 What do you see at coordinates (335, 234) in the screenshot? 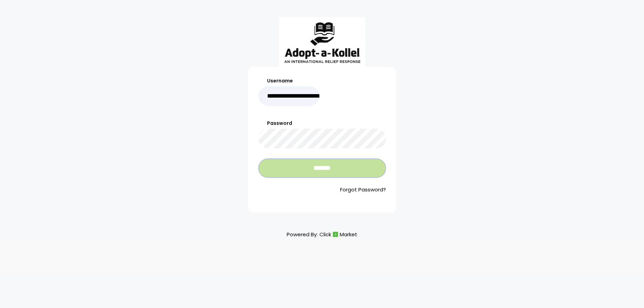
I see `img: cm_icon.png` at bounding box center [335, 234].